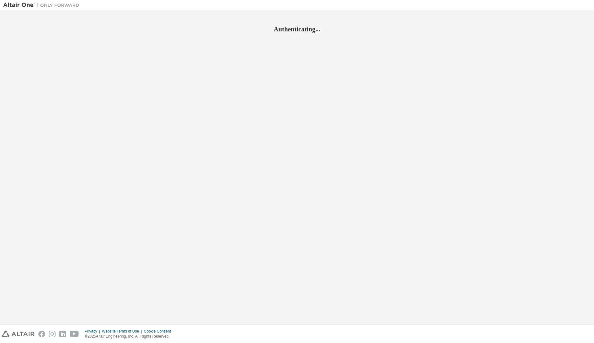  Describe the element at coordinates (297, 29) in the screenshot. I see `h2: Authenticating...` at that location.